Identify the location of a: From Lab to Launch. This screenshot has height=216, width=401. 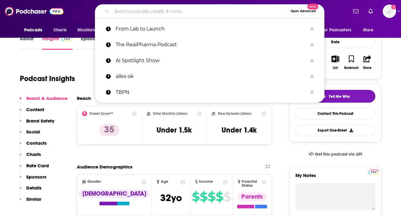
(210, 29).